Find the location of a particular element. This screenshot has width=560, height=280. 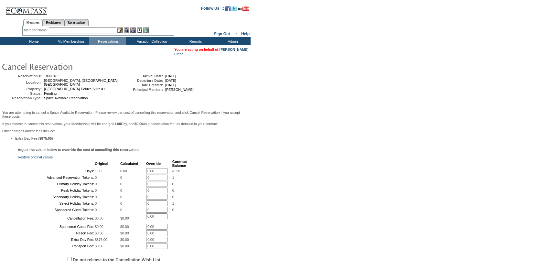

img: Reservations is located at coordinates (139, 30).